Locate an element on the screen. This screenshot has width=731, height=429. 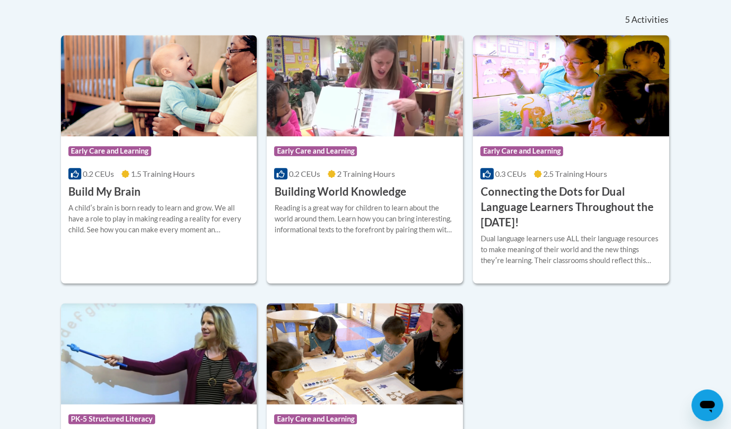
span: Activities is located at coordinates (650, 20).